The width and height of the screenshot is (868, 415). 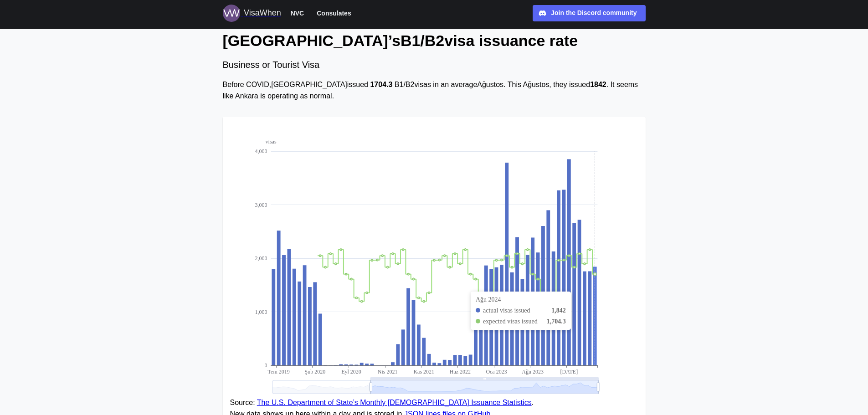 I want to click on text: 3,000, so click(x=261, y=205).